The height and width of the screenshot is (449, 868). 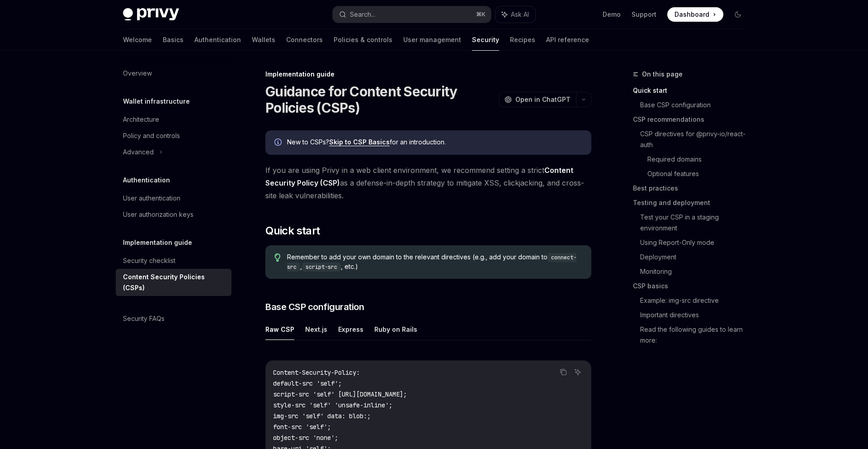 I want to click on code: script-src, so click(x=322, y=267).